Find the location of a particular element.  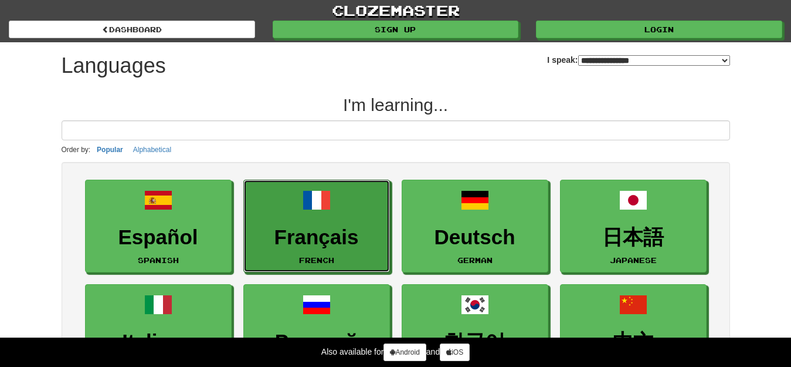

h3: Español is located at coordinates (158, 237).